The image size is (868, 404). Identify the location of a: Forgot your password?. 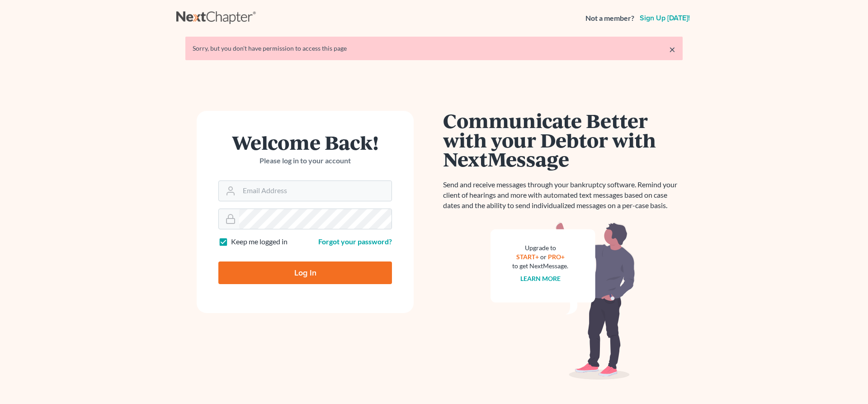
(355, 241).